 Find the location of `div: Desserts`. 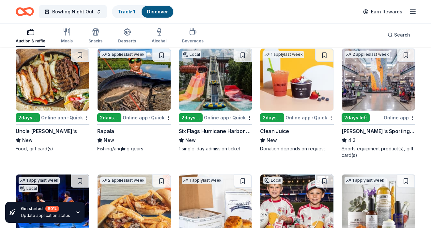

div: Desserts is located at coordinates (127, 41).